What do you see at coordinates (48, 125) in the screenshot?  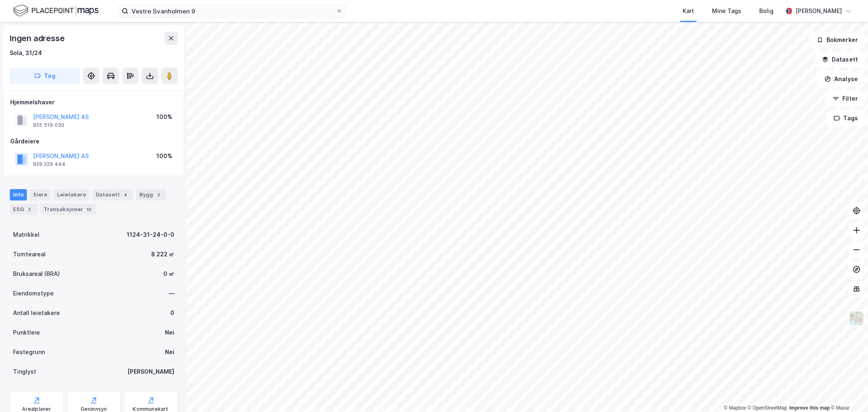 I see `div: 925 519 030` at bounding box center [48, 125].